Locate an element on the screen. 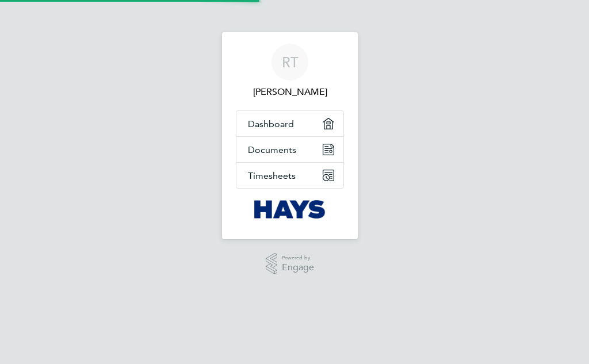 The width and height of the screenshot is (589, 364). span: Powered by is located at coordinates (298, 258).